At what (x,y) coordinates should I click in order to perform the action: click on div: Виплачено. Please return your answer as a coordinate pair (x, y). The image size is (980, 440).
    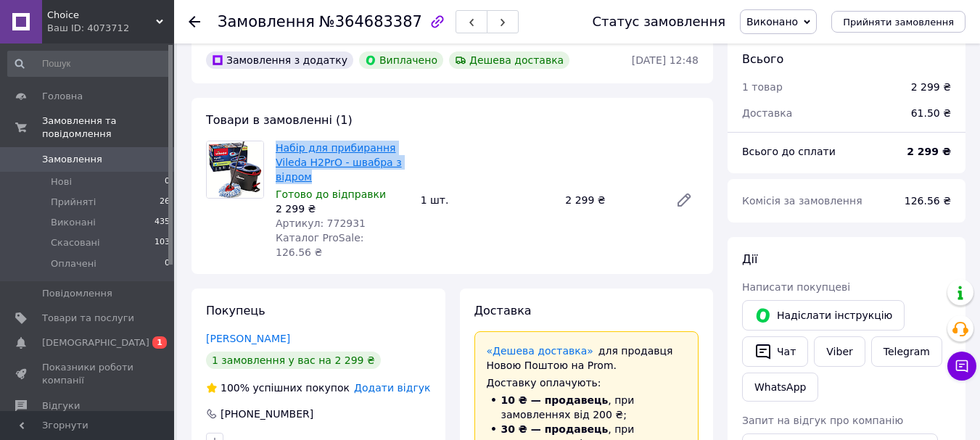
    Looking at the image, I should click on (401, 60).